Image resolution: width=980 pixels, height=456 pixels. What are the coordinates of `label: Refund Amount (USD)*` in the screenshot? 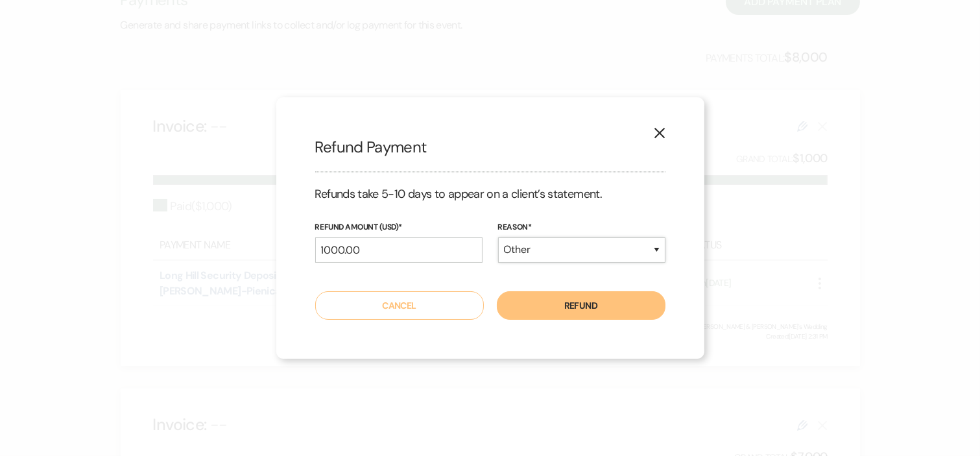 It's located at (399, 228).